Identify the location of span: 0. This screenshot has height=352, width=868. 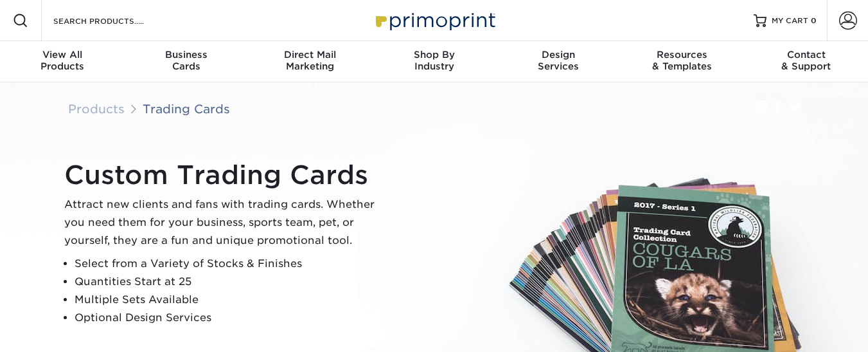
(814, 20).